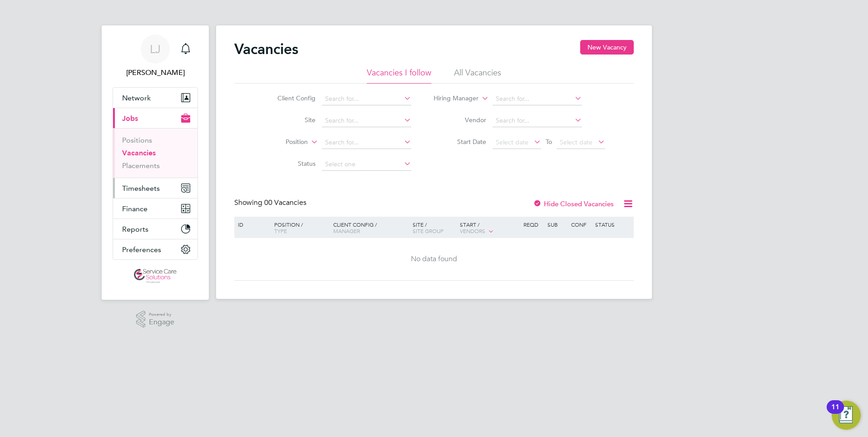 The image size is (868, 437). I want to click on button: Finance, so click(155, 208).